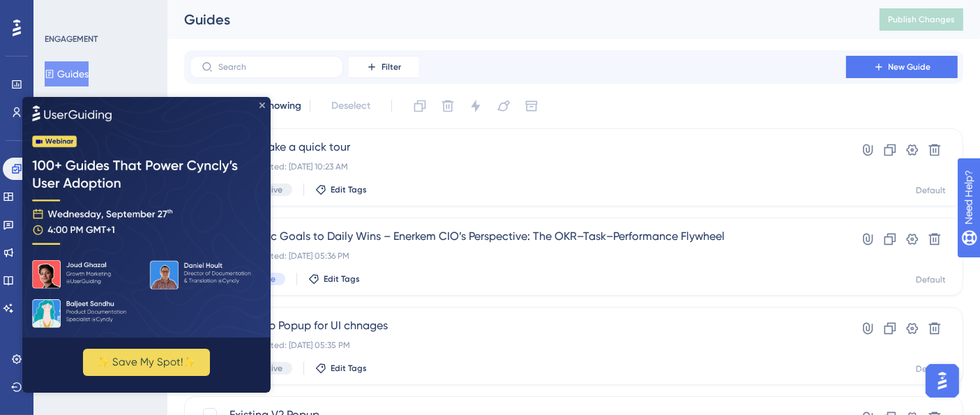  Describe the element at coordinates (351, 106) in the screenshot. I see `button: Deselect` at that location.